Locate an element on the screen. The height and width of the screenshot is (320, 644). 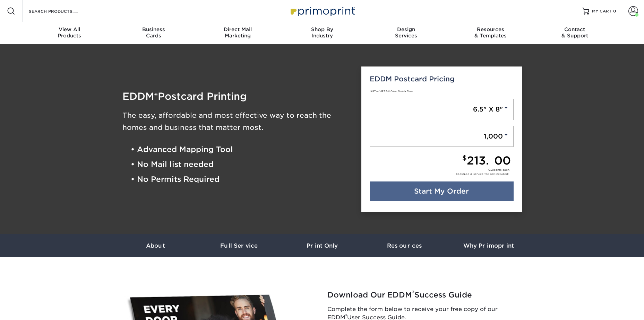
span: Shop By is located at coordinates (322, 29).